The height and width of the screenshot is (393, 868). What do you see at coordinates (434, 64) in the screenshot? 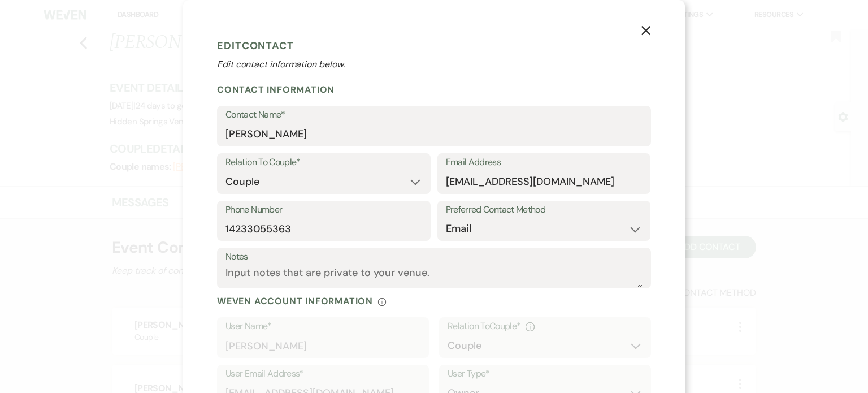
I see `p: Edit contact information below.` at bounding box center [434, 64].